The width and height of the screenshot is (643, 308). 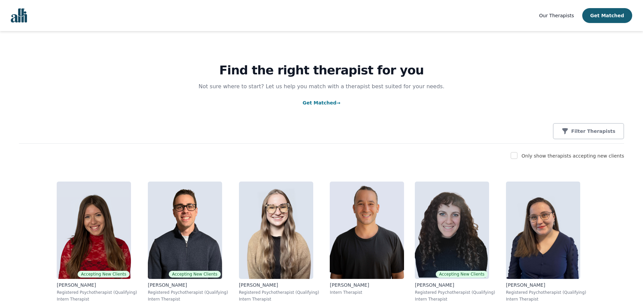 I want to click on label: Only show therapists accepting new clients, so click(x=573, y=156).